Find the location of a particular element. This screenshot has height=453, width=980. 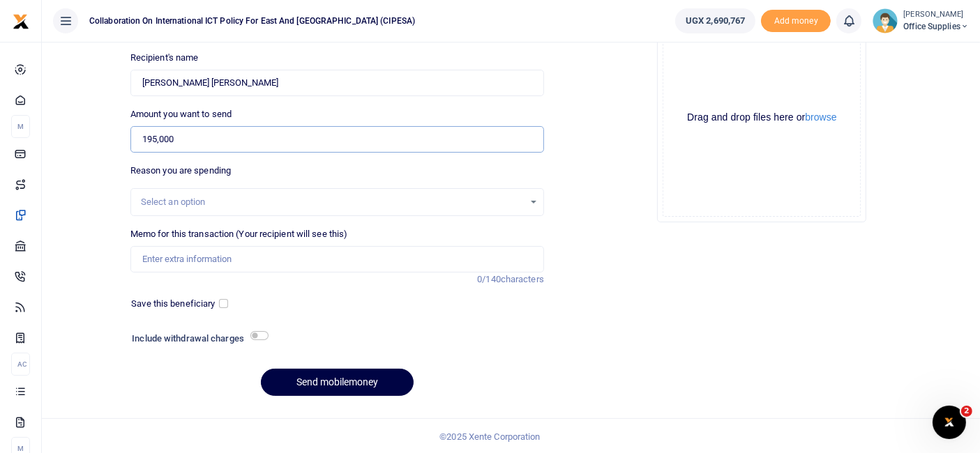

span: Add money is located at coordinates (796, 21).